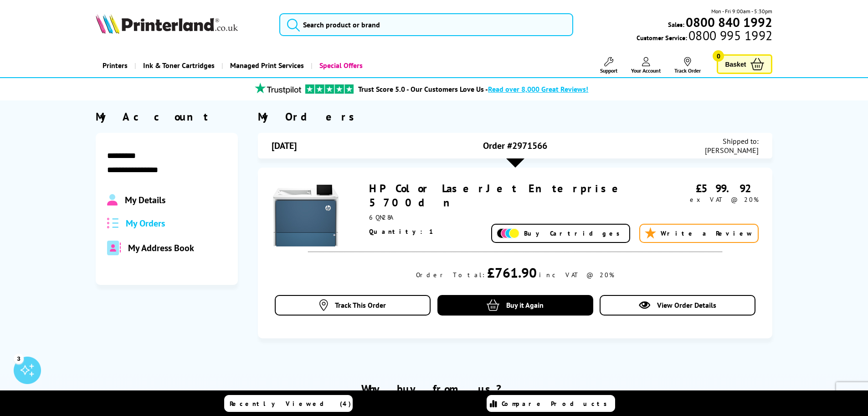 This screenshot has width=868, height=416. Describe the element at coordinates (340, 65) in the screenshot. I see `a: Special Offers` at that location.